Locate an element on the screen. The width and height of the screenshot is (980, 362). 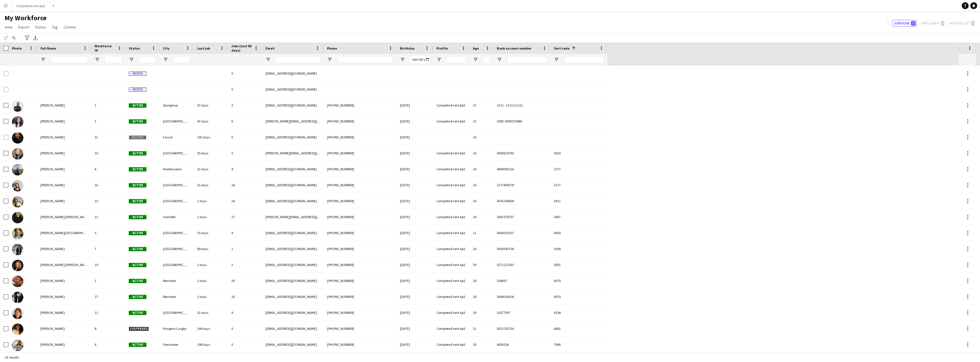
input: Email Filter Input is located at coordinates (298, 59).